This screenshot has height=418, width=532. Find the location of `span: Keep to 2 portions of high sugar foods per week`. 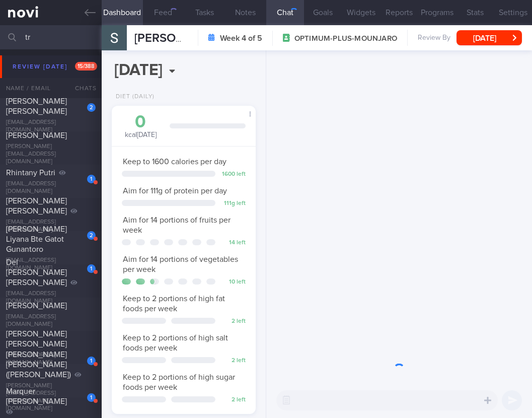

span: Keep to 2 portions of high sugar foods per week is located at coordinates (179, 382).